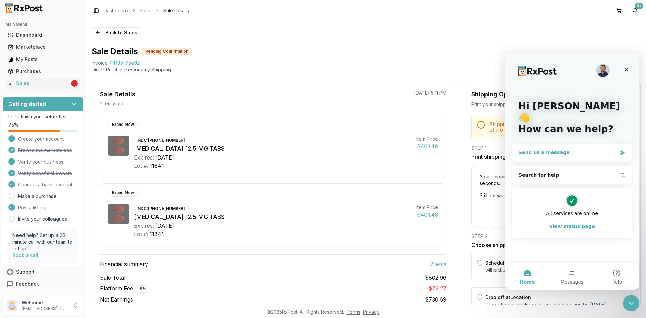  Describe the element at coordinates (33, 18) in the screenshot. I see `img: logo` at that location.